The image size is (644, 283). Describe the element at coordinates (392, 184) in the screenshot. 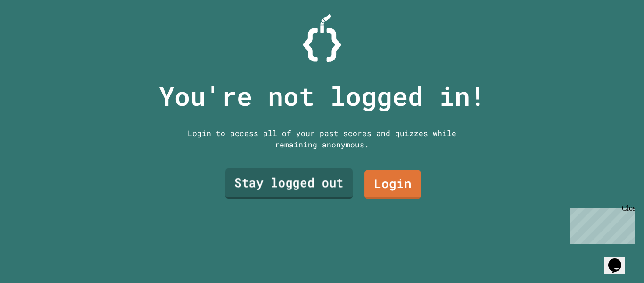

I see `a: Login` at that location.